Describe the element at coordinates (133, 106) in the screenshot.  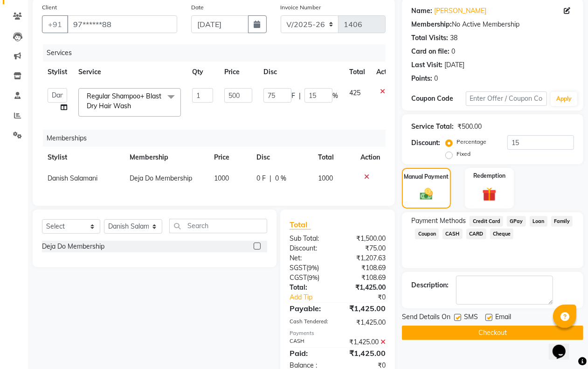
I see `a: x` at that location.